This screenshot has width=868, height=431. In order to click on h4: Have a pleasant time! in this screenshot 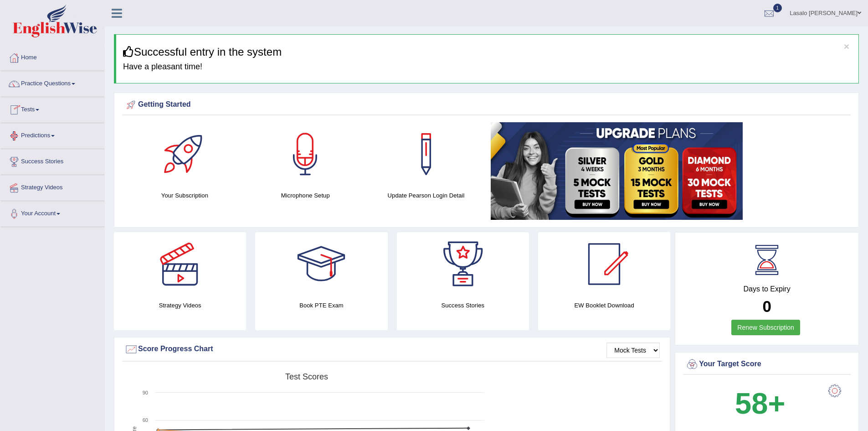, I will do `click(487, 67)`.